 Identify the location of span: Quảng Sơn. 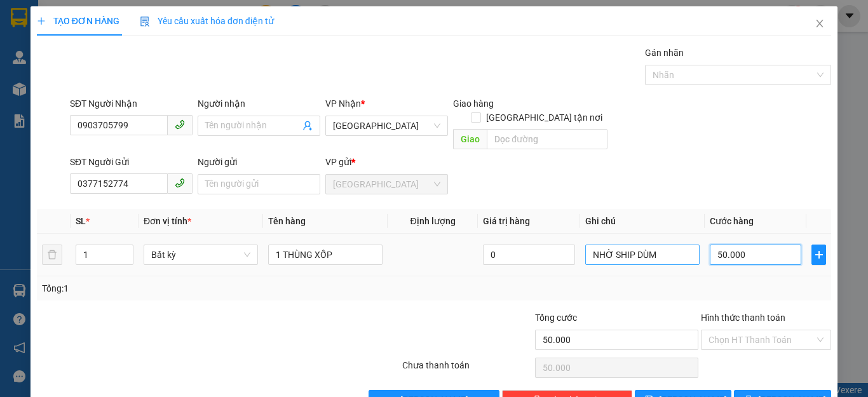
(386, 184).